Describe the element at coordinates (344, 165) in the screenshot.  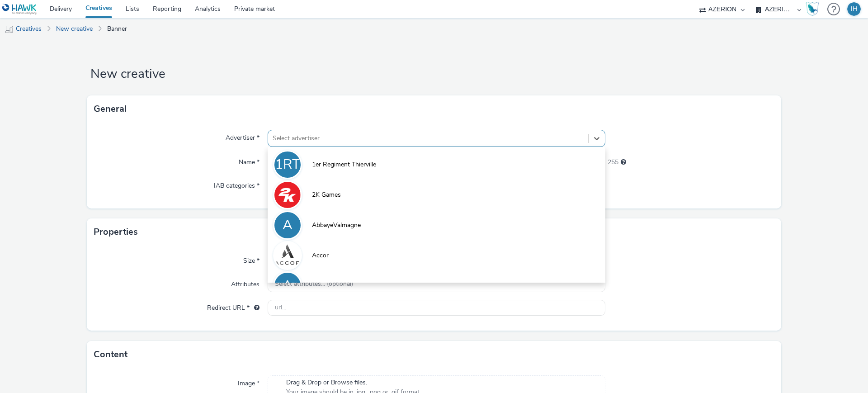
I see `span: 1er Regiment Thierville` at that location.